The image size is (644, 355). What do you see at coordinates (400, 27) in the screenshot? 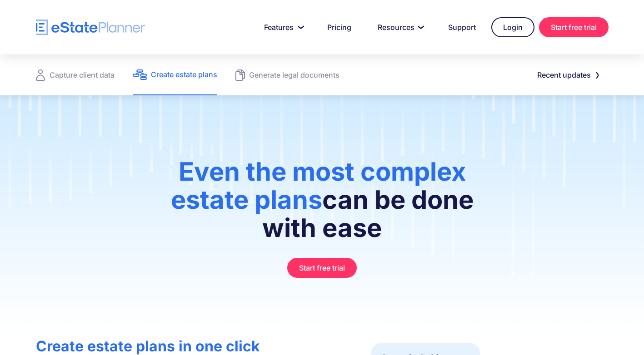
I see `a: Resources` at bounding box center [400, 27].